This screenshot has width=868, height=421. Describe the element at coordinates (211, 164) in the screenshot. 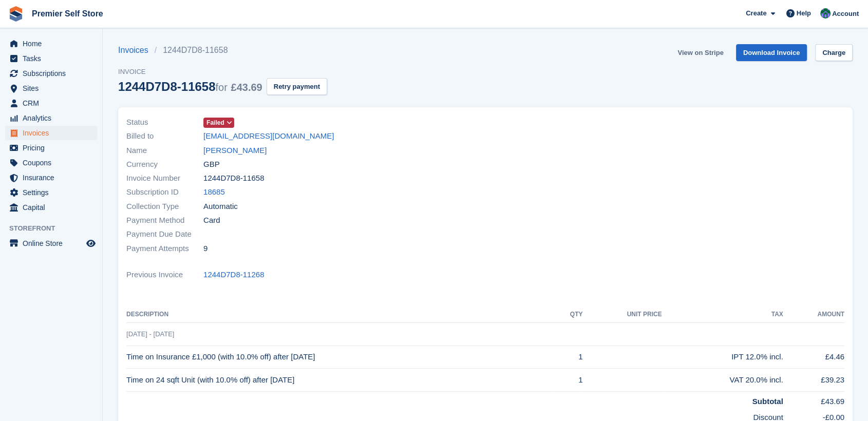

I see `span: GBP` at that location.